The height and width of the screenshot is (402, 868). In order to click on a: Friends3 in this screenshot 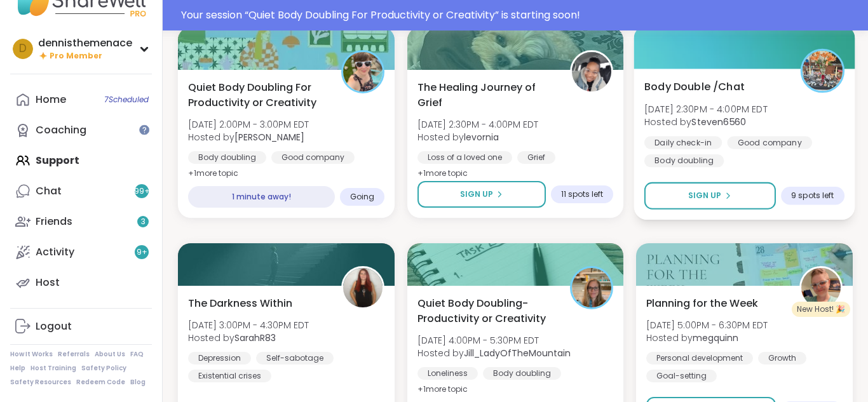, I will do `click(81, 222)`.